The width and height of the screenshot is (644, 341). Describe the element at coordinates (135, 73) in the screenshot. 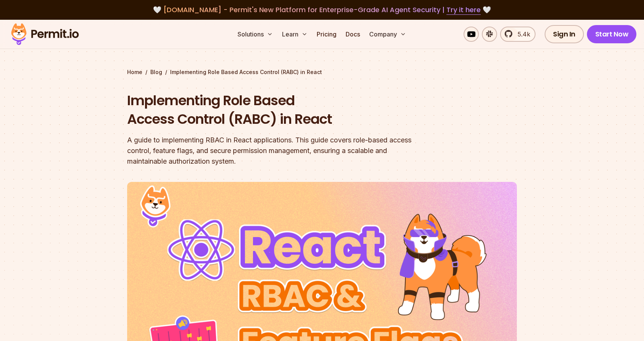

I see `a: Home` at that location.